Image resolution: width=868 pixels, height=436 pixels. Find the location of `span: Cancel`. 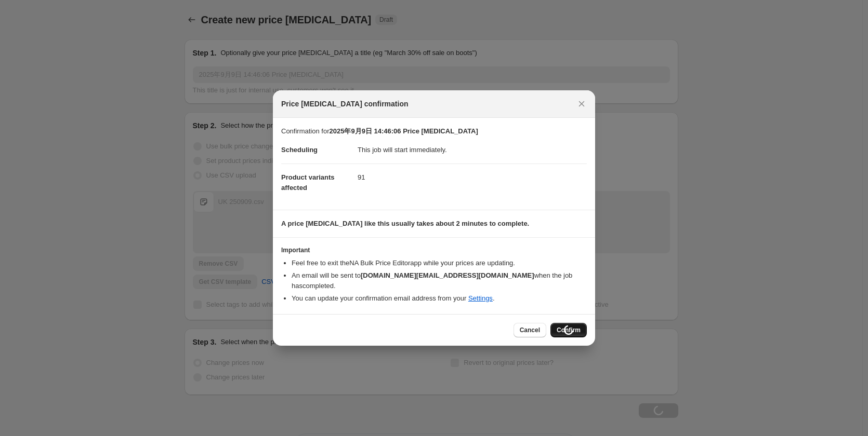

span: Cancel is located at coordinates (530, 330).